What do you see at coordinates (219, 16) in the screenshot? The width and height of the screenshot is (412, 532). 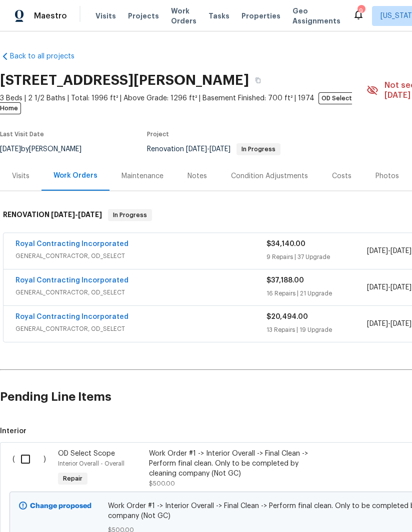 I see `span: Tasks` at bounding box center [219, 16].